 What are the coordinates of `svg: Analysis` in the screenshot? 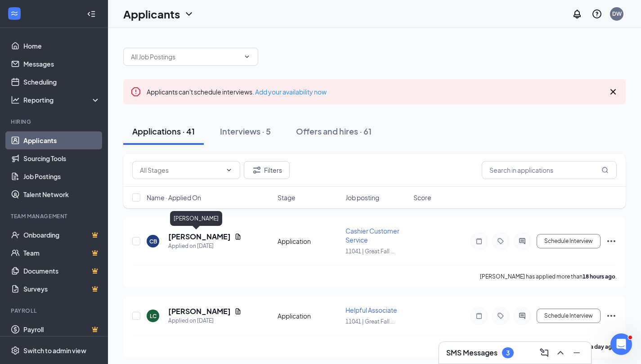 It's located at (16, 100).